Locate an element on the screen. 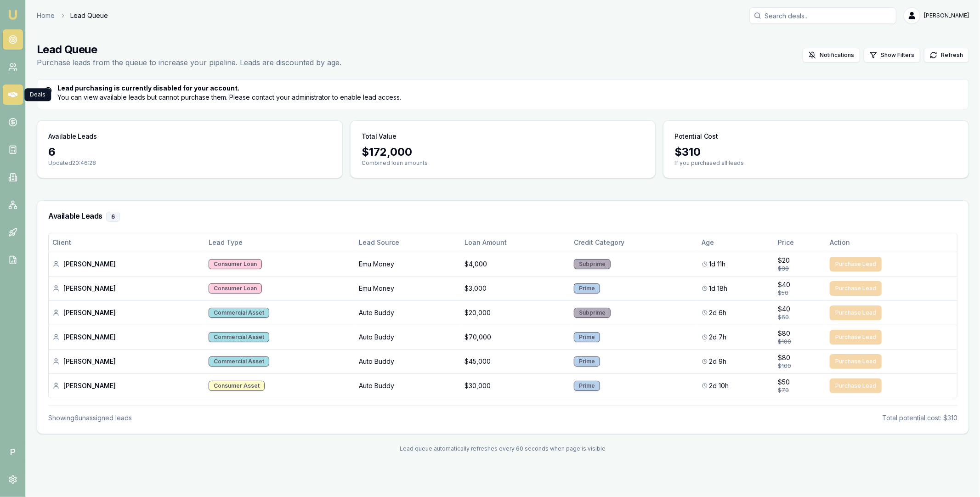  p: Purchase leads from the queue to increase your pipeline. Leads are discounted by age. is located at coordinates (189, 63).